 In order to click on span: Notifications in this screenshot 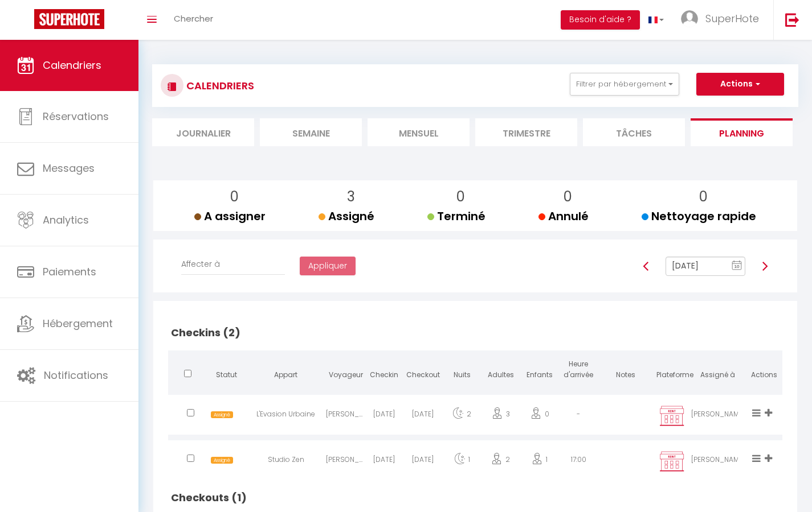, I will do `click(75, 375)`.